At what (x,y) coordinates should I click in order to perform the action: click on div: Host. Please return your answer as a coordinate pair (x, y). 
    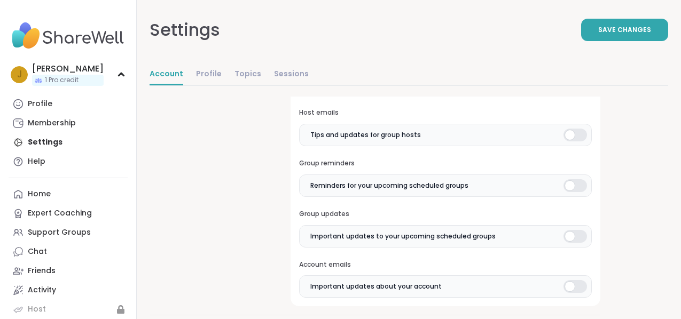
    Looking at the image, I should click on (37, 310).